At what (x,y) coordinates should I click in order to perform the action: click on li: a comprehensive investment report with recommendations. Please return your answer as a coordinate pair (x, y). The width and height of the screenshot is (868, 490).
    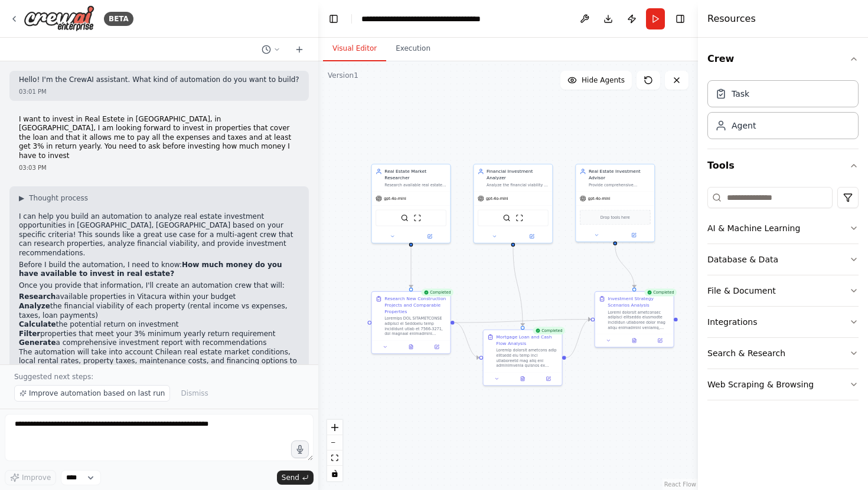
    Looking at the image, I should click on (159, 344).